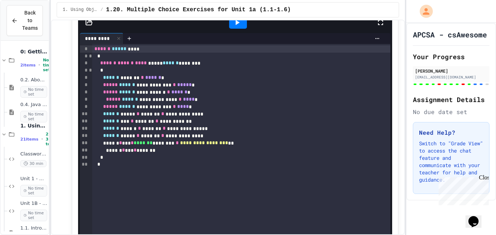  Describe the element at coordinates (451, 99) in the screenshot. I see `h2: Assignment Details` at that location.